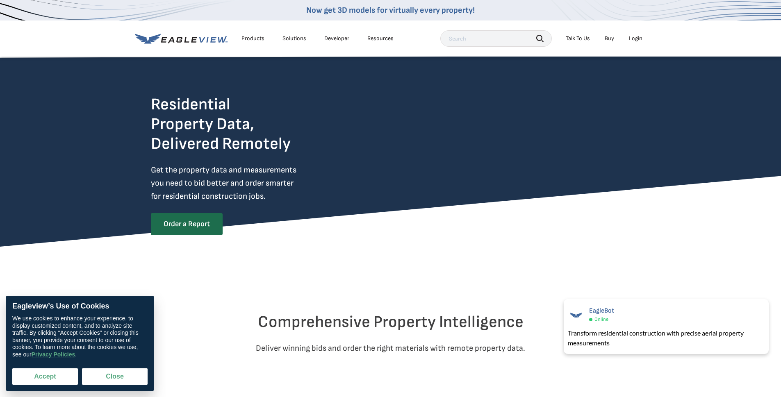  What do you see at coordinates (53, 355) in the screenshot?
I see `a: Privacy Policies` at bounding box center [53, 355].